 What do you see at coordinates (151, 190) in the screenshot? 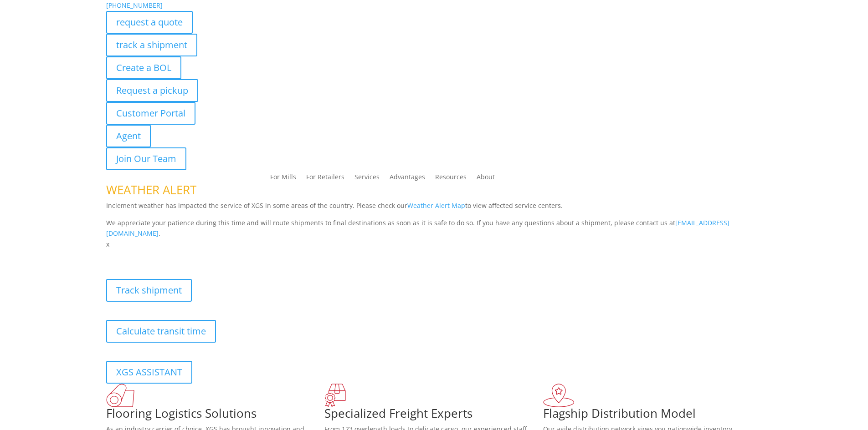
I see `span: WEATHER ALERT` at bounding box center [151, 190].